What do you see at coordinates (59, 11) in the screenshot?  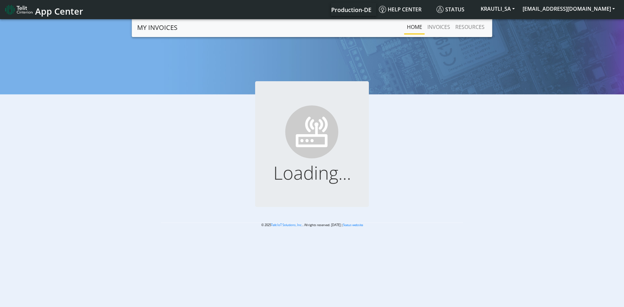 I see `span: App Center` at bounding box center [59, 11].